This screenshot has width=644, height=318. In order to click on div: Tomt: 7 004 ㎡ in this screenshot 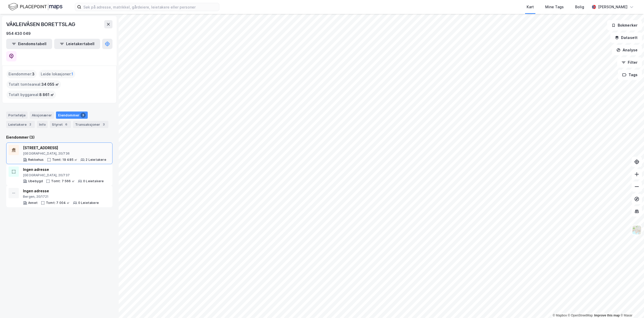, I will do `click(58, 203)`.